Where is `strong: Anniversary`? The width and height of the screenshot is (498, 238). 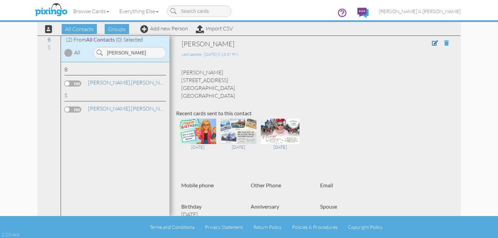
strong: Anniversary is located at coordinates (265, 206).